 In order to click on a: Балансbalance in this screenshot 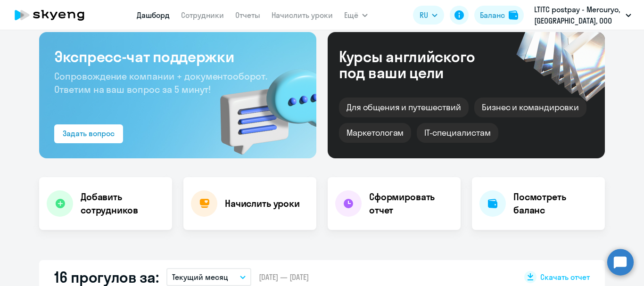, I will do `click(499, 15)`.